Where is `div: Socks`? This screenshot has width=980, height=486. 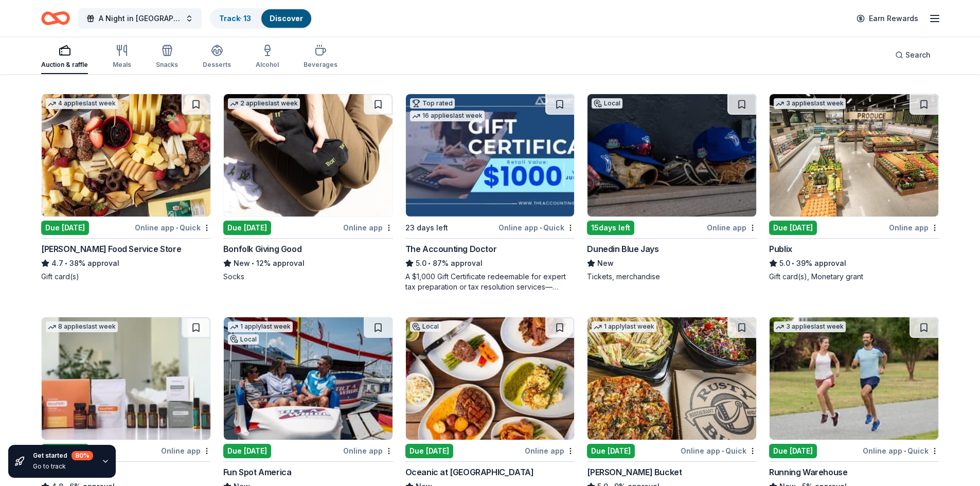 div: Socks is located at coordinates (308, 277).